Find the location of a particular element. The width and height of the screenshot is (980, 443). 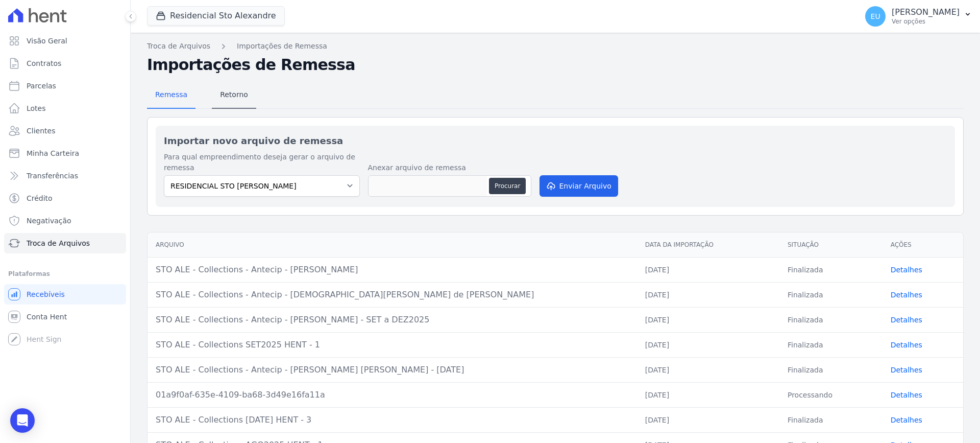

span: Retorno is located at coordinates (234, 94).